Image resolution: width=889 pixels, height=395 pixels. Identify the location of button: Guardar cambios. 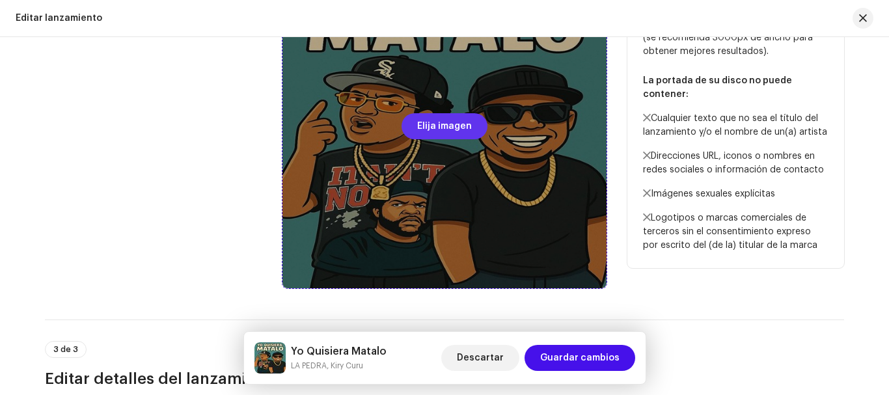
(580, 358).